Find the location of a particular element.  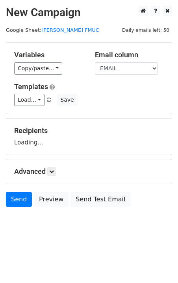

a: Daily emails left: 50 is located at coordinates (145, 30).